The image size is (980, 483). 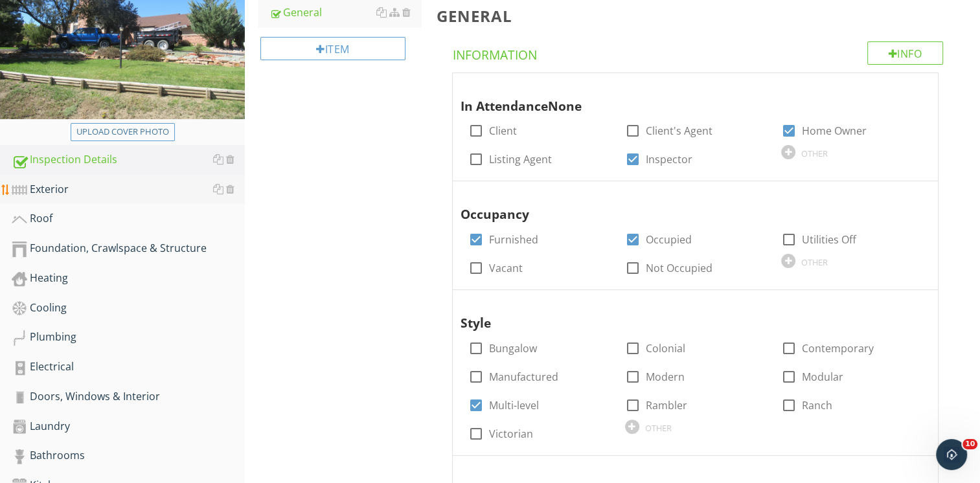 What do you see at coordinates (128, 160) in the screenshot?
I see `div: Inspection Details` at bounding box center [128, 160].